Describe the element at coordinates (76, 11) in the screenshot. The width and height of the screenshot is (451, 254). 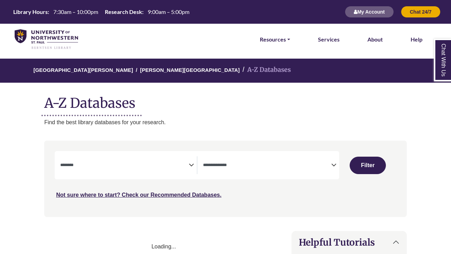
I see `span: 7:30am – 10:00pm` at that location.